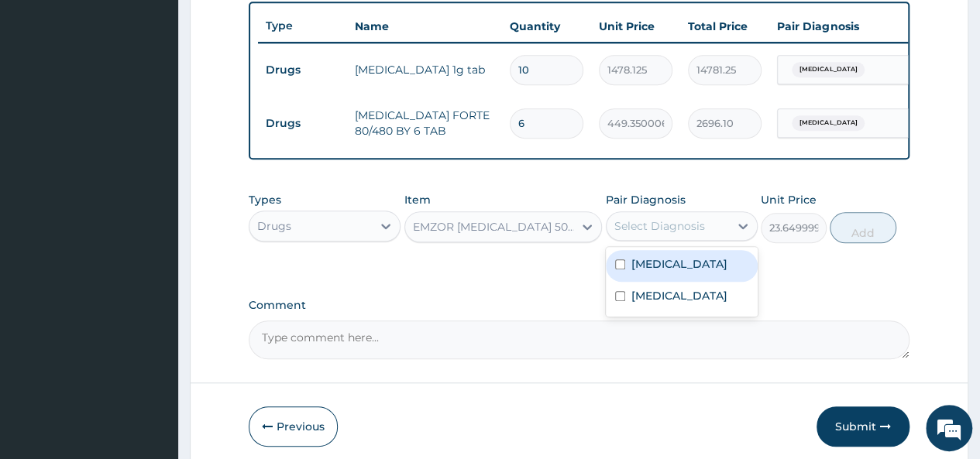  I want to click on button: Submit, so click(864, 427).